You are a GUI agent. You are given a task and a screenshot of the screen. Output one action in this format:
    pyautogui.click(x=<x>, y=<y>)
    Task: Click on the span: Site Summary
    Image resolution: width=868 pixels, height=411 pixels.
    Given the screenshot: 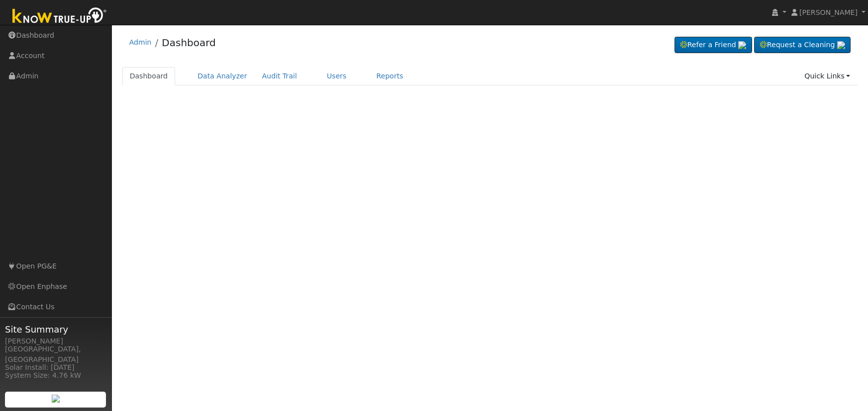 What is the action you would take?
    pyautogui.click(x=56, y=330)
    